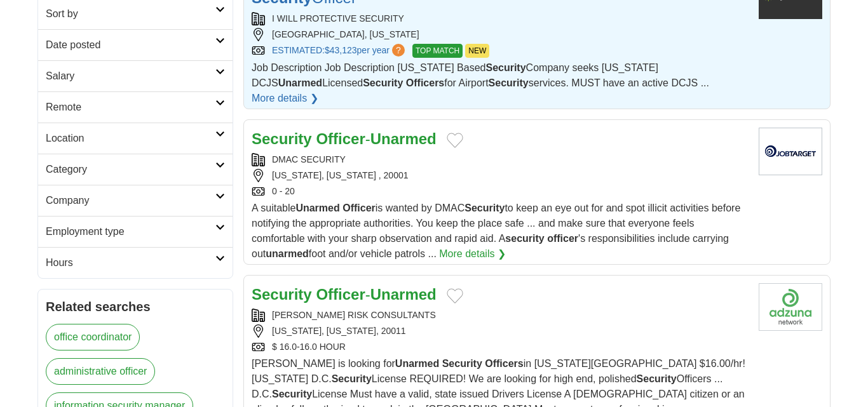  Describe the element at coordinates (130, 263) in the screenshot. I see `h2: Hours` at that location.